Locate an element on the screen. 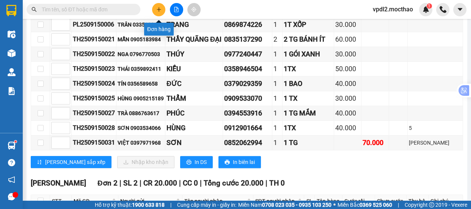 The width and height of the screenshot is (471, 209). div: TRANG is located at coordinates (194, 25).